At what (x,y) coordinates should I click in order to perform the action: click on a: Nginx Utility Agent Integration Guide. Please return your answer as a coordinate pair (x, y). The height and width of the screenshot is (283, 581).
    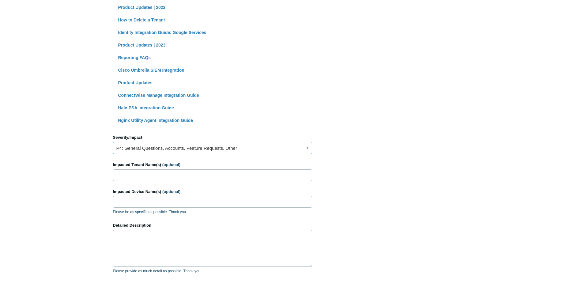
    Looking at the image, I should click on (156, 120).